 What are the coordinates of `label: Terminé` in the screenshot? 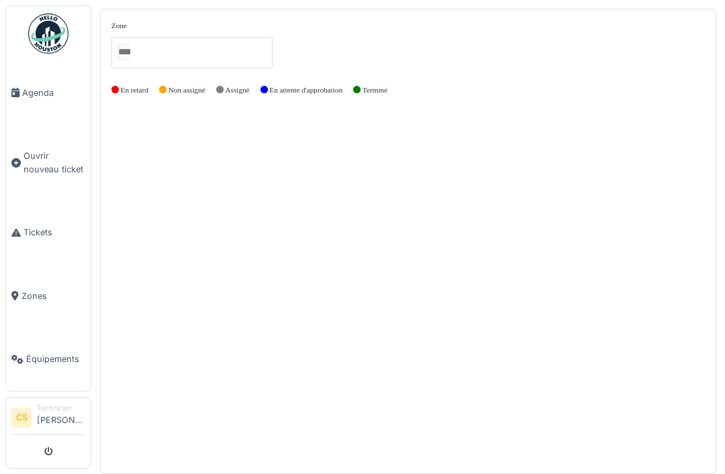 It's located at (374, 90).